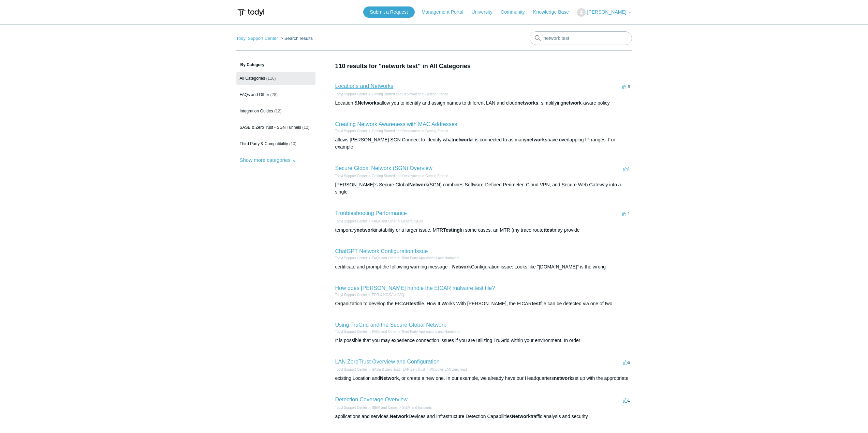 The width and height of the screenshot is (868, 433). Describe the element at coordinates (276, 95) in the screenshot. I see `a: FAQs and Other (28)` at that location.